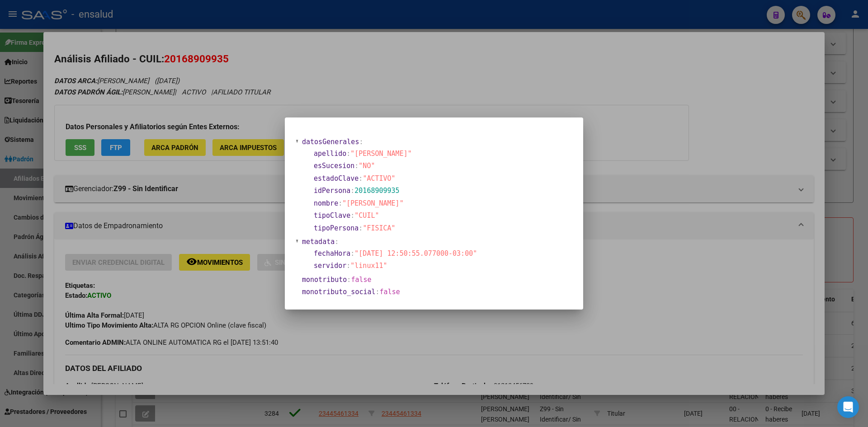 The image size is (868, 427). What do you see at coordinates (336, 178) in the screenshot?
I see `span: estadoClave` at bounding box center [336, 178].